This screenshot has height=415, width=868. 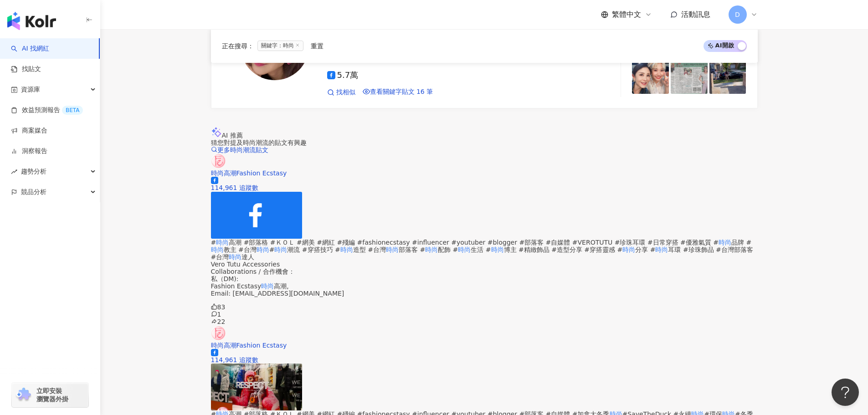 I want to click on span: 猜您對提及時尚潮流的貼文有興趣, so click(x=259, y=143).